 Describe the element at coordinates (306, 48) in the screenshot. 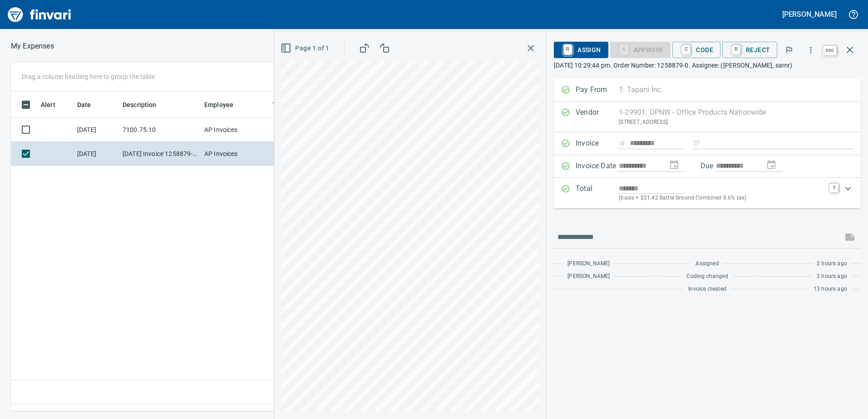

I see `button: Page 1 of 1` at that location.